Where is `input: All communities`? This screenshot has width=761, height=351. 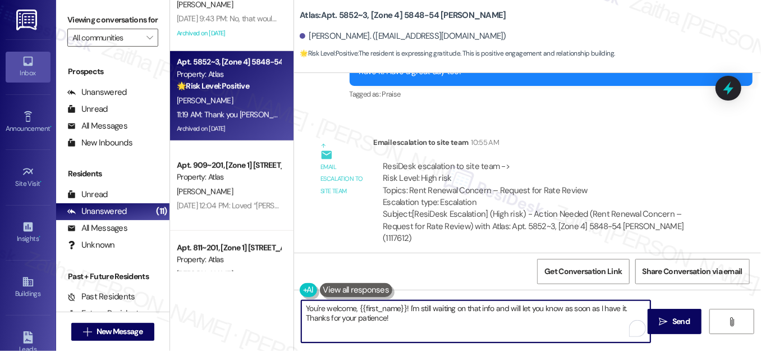 input: All communities is located at coordinates (106, 38).